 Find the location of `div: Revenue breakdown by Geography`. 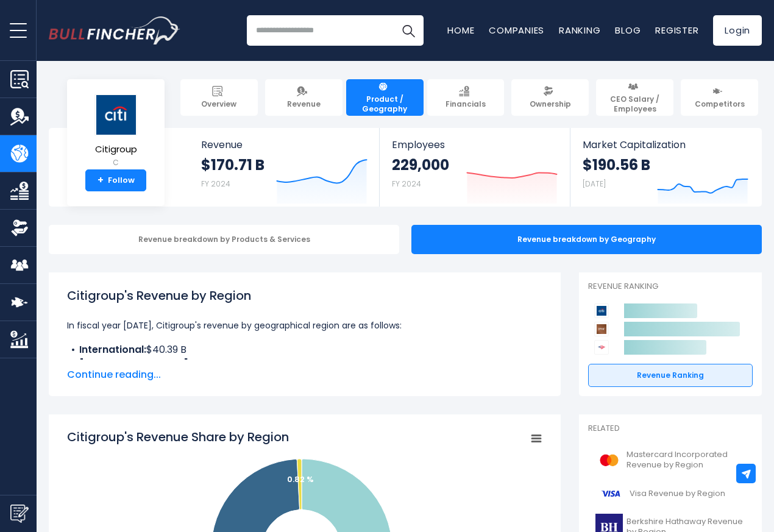

div: Revenue breakdown by Geography is located at coordinates (587, 239).